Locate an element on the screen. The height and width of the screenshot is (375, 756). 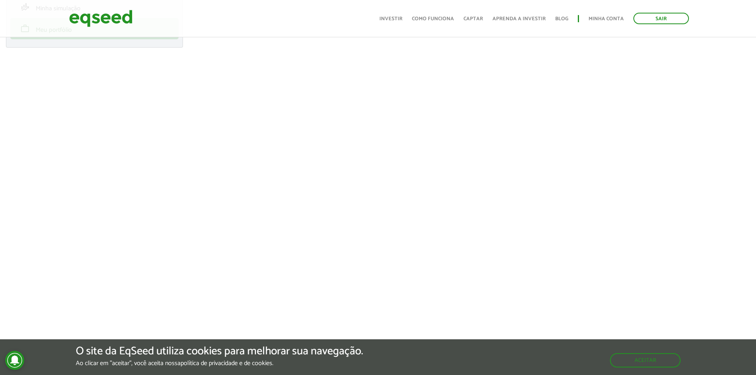
img: EqSeed is located at coordinates (101, 18).